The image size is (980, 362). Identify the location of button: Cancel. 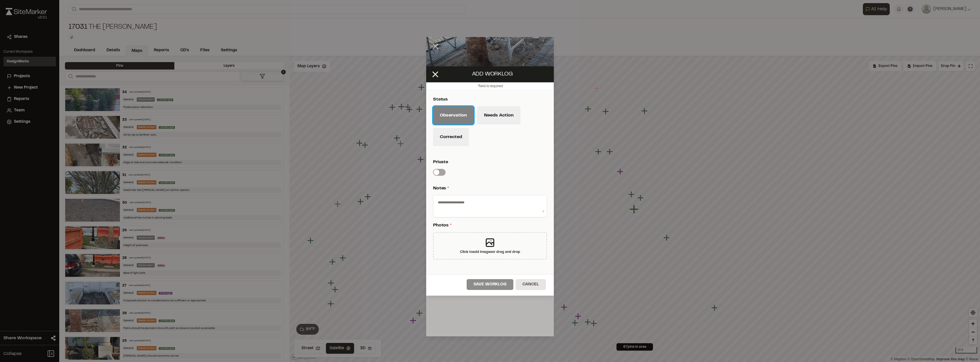
(531, 284).